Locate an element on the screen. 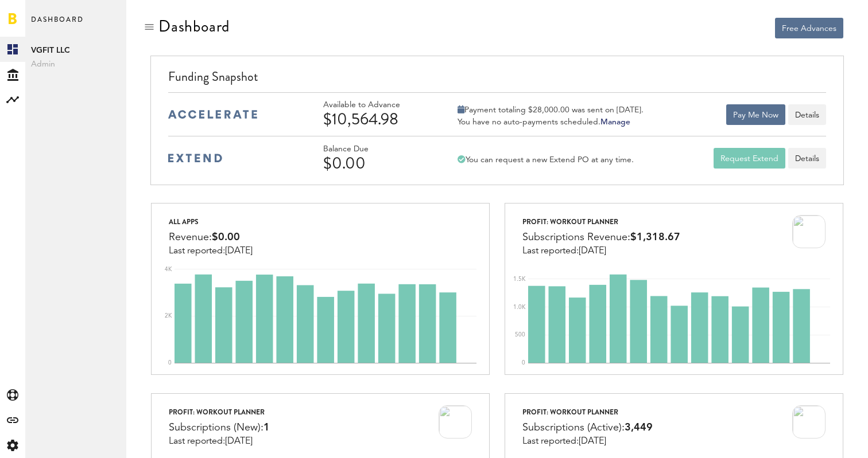 This screenshot has width=868, height=458. div: Funding Snapshot is located at coordinates (496, 80).